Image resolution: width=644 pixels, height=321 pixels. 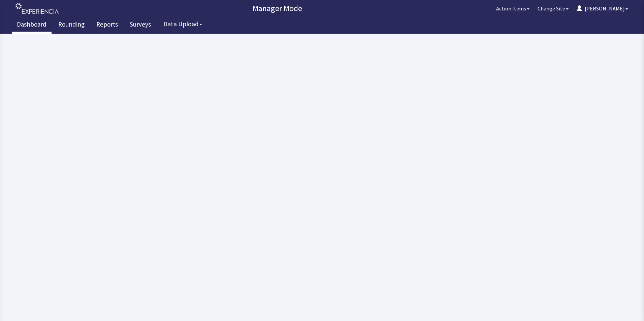 What do you see at coordinates (553, 8) in the screenshot?
I see `button: Change Site` at bounding box center [553, 8].